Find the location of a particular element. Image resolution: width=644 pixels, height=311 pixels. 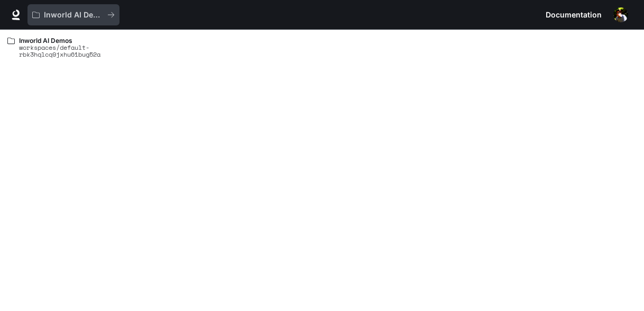

a: Documentation is located at coordinates (574, 15).